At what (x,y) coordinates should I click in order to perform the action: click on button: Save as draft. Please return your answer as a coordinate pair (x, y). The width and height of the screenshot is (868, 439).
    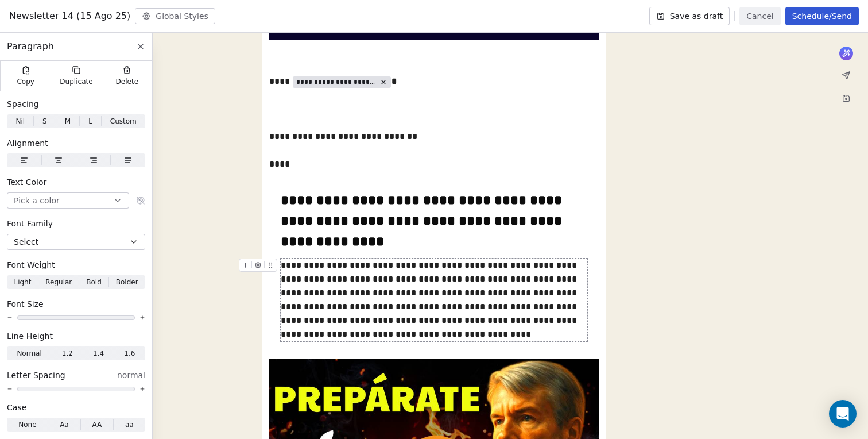
    Looking at the image, I should click on (689, 16).